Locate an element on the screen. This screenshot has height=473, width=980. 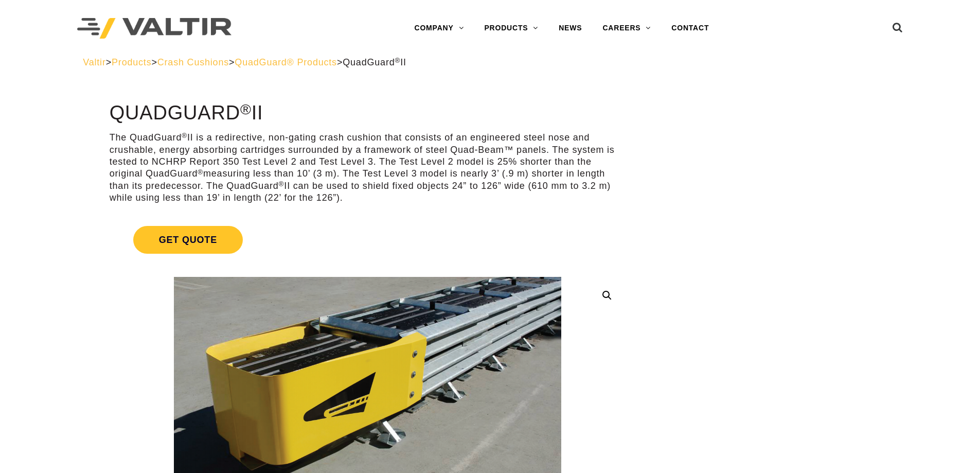
a: Valtir is located at coordinates (94, 62).